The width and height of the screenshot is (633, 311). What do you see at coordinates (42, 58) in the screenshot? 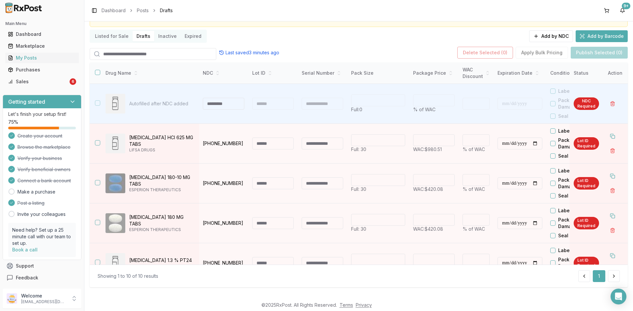
I see `button: My Posts` at bounding box center [42, 58].